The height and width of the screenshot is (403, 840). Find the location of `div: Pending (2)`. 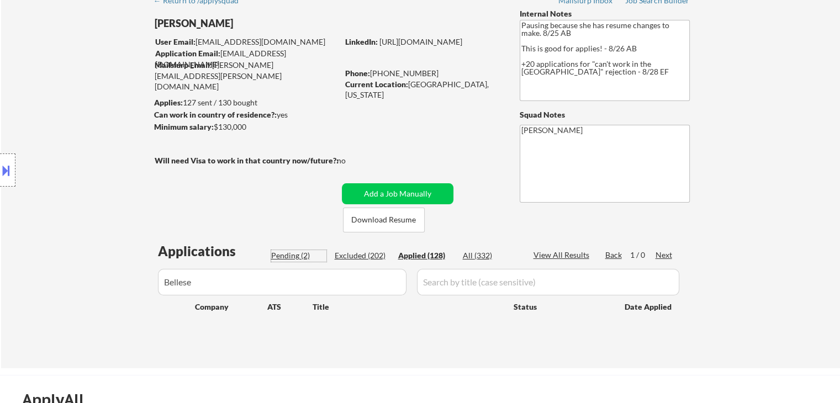

div: Pending (2) is located at coordinates (299, 256).